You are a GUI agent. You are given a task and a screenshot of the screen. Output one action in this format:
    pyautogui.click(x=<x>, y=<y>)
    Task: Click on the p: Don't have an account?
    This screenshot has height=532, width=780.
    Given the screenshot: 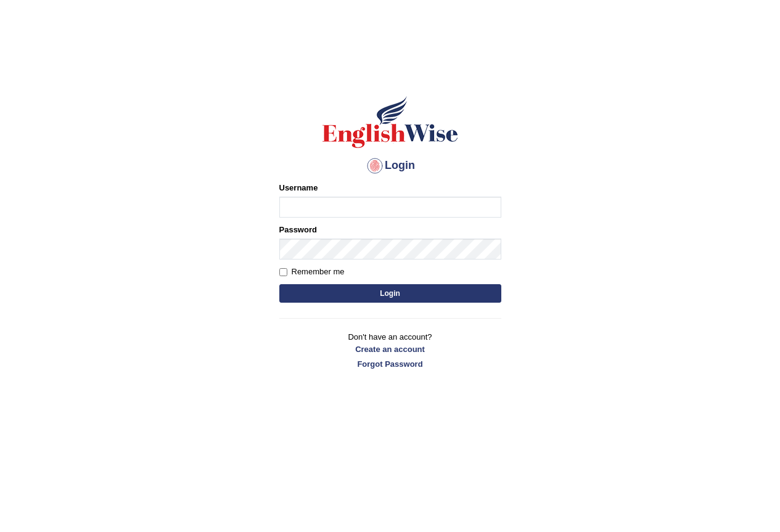 What is the action you would take?
    pyautogui.click(x=390, y=350)
    